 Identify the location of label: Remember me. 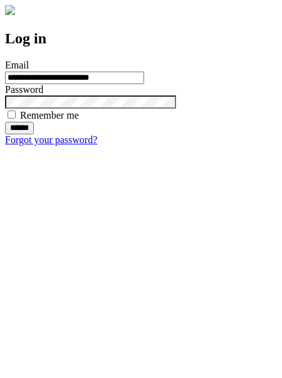
(50, 115).